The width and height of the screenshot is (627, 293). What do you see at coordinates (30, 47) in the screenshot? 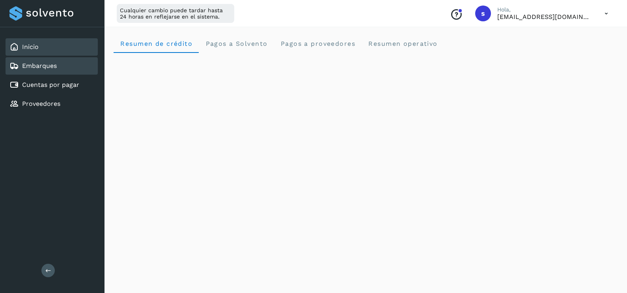
I see `a: Inicio` at bounding box center [30, 47].